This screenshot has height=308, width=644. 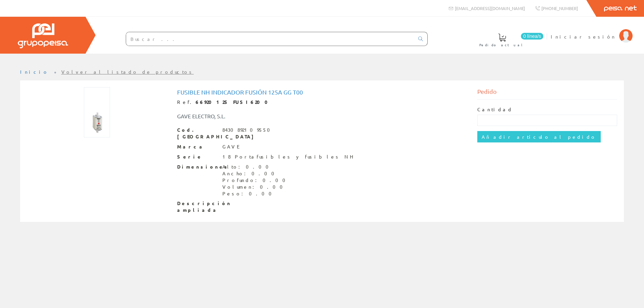 What do you see at coordinates (532, 36) in the screenshot?
I see `span: 0 línea/s` at bounding box center [532, 36].